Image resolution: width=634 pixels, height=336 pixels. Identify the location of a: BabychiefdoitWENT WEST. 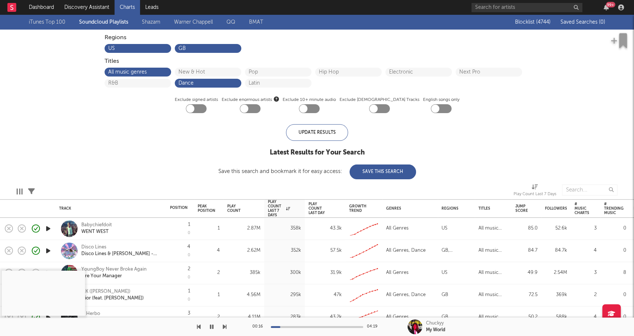
(96, 228).